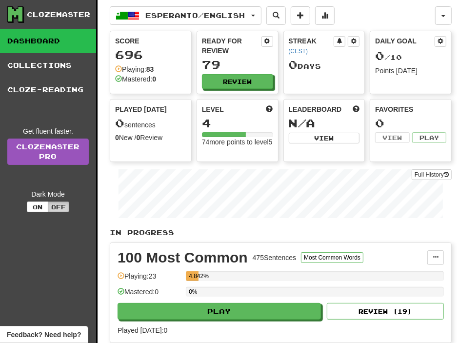 The image size is (459, 343). What do you see at coordinates (388, 57) in the screenshot?
I see `span: / 10` at bounding box center [388, 57].